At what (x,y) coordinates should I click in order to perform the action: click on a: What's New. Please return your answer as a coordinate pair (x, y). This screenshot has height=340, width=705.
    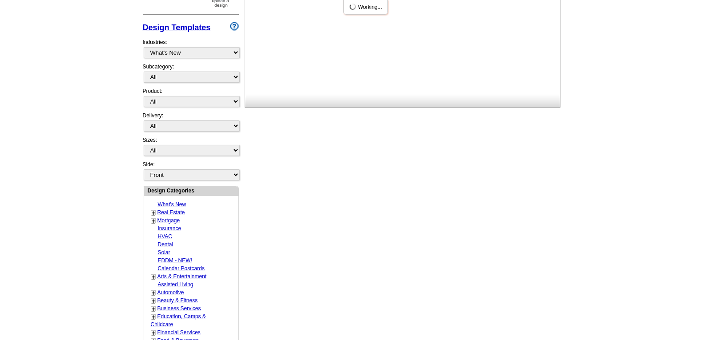
    Looking at the image, I should click on (172, 205).